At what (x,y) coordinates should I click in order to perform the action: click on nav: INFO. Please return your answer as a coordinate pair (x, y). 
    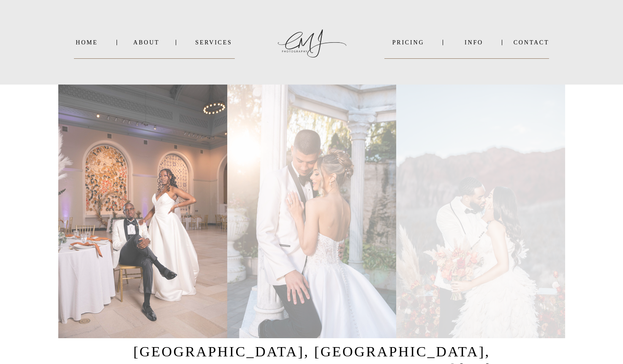
    Looking at the image, I should click on (474, 42).